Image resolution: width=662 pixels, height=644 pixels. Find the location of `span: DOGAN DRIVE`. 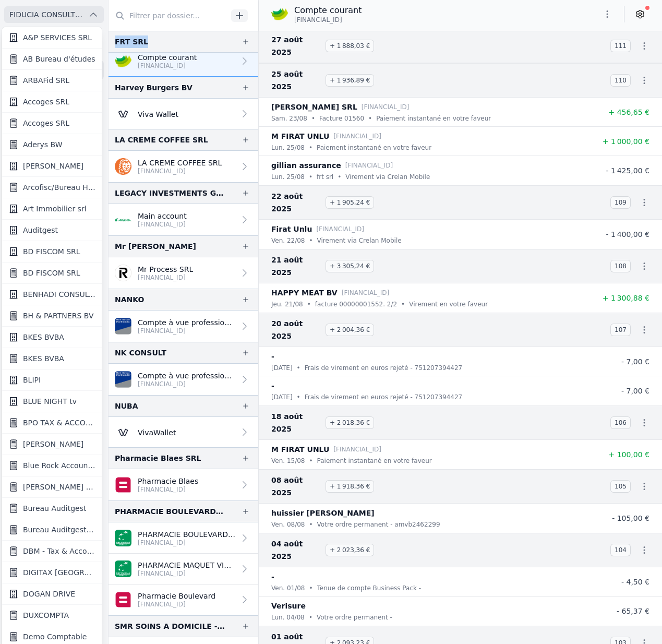

span: DOGAN DRIVE is located at coordinates (49, 594).